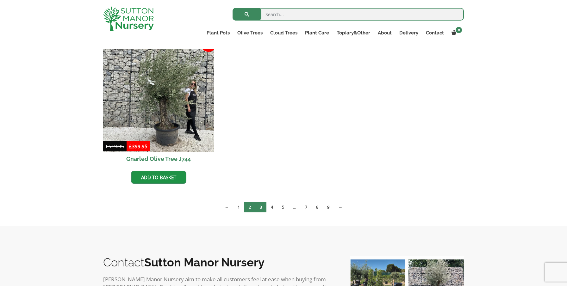  I want to click on a: Page 3, so click(261, 207).